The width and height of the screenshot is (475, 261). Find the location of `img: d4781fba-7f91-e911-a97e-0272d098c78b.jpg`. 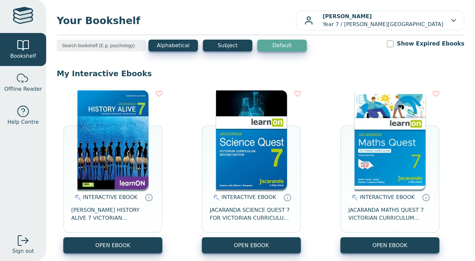

img: d4781fba-7f91-e911-a97e-0272d098c78b.jpg is located at coordinates (113, 140).